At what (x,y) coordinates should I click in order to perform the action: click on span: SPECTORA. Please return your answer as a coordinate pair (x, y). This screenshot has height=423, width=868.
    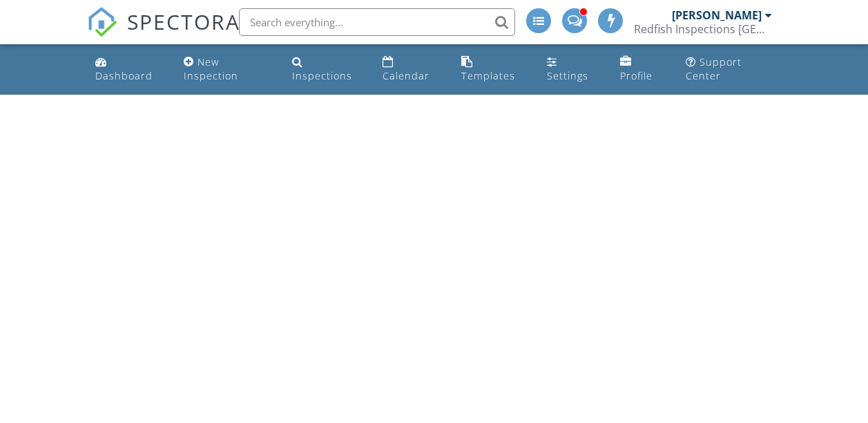
    Looking at the image, I should click on (184, 21).